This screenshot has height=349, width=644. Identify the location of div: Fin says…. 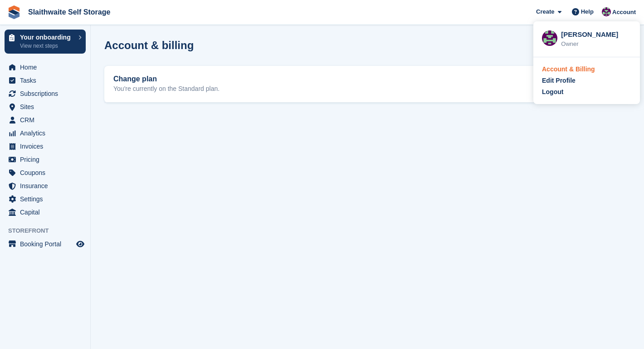
(91, 126).